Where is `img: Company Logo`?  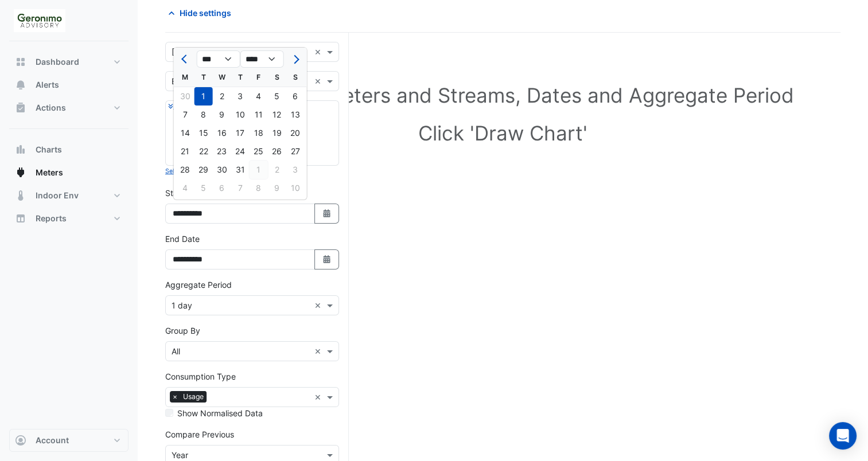 img: Company Logo is located at coordinates (40, 21).